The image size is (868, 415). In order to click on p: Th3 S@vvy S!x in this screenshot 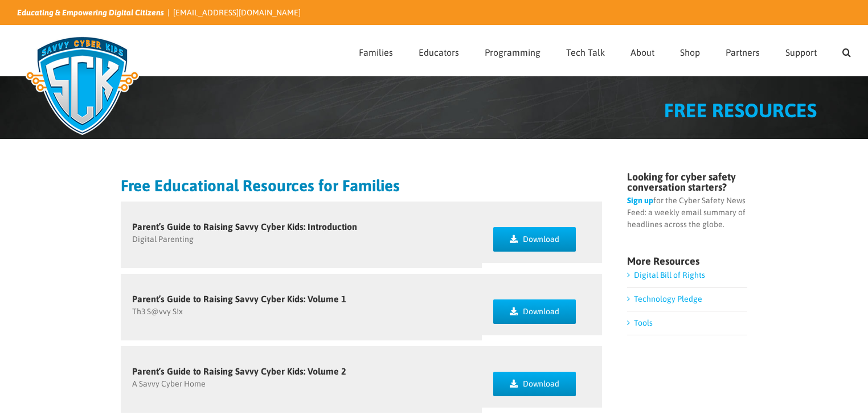, I will do `click(302, 311)`.